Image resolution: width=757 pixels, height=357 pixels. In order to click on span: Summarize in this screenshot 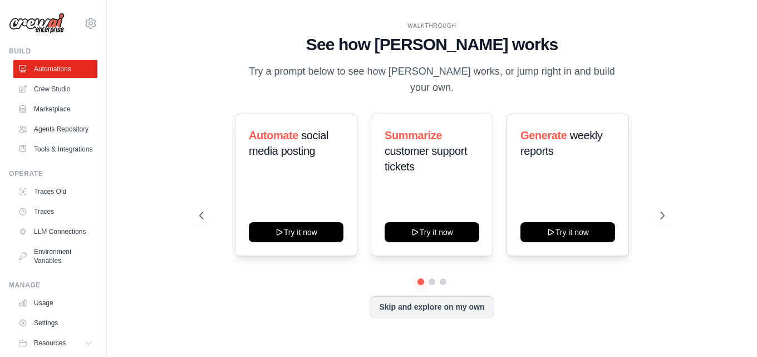, I will do `click(413, 135)`.